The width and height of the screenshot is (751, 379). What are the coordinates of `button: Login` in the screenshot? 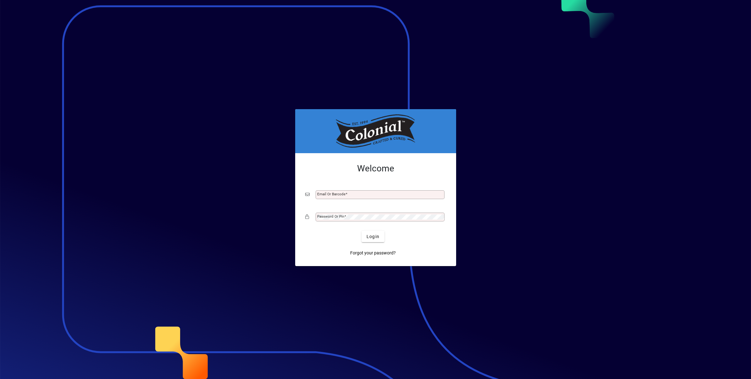 It's located at (373, 236).